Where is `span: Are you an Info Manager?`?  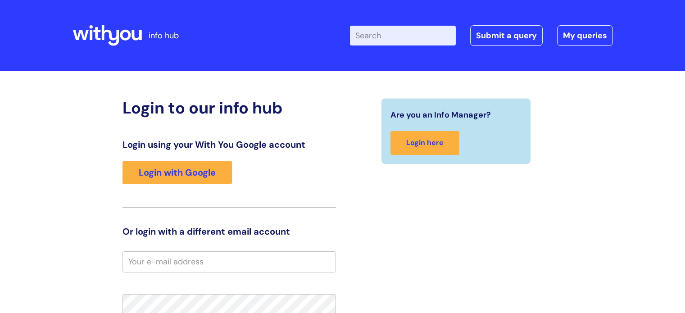
span: Are you an Info Manager? is located at coordinates (440, 115).